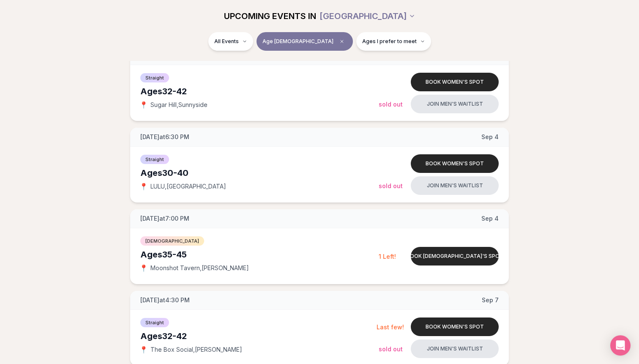 This screenshot has width=639, height=364. Describe the element at coordinates (390, 327) in the screenshot. I see `span: Last few!` at that location.